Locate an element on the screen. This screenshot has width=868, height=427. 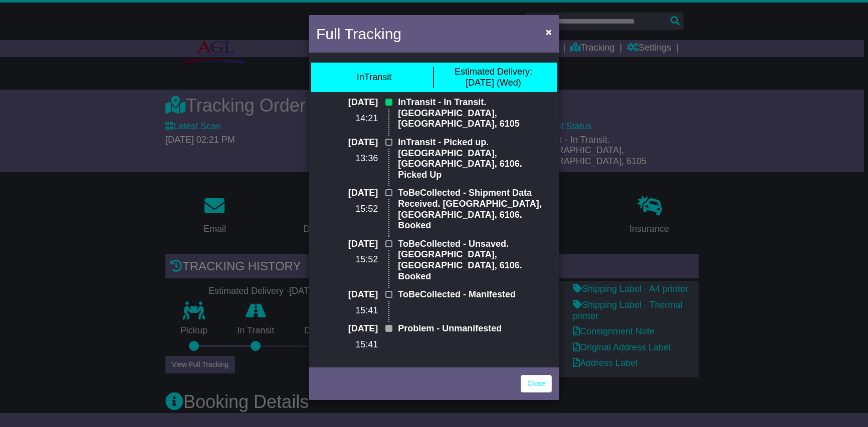
p: Problem - Unmanifested is located at coordinates (475, 329).